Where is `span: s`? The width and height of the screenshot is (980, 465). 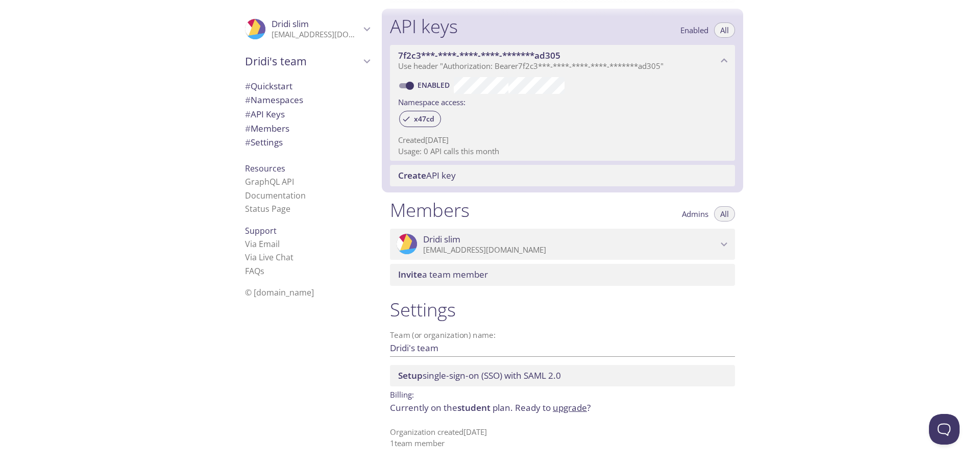 span: s is located at coordinates (262, 271).